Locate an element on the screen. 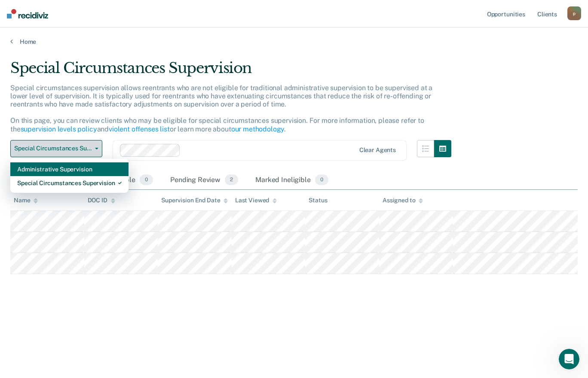  button: Special Circumstances Supervision is located at coordinates (56, 149).